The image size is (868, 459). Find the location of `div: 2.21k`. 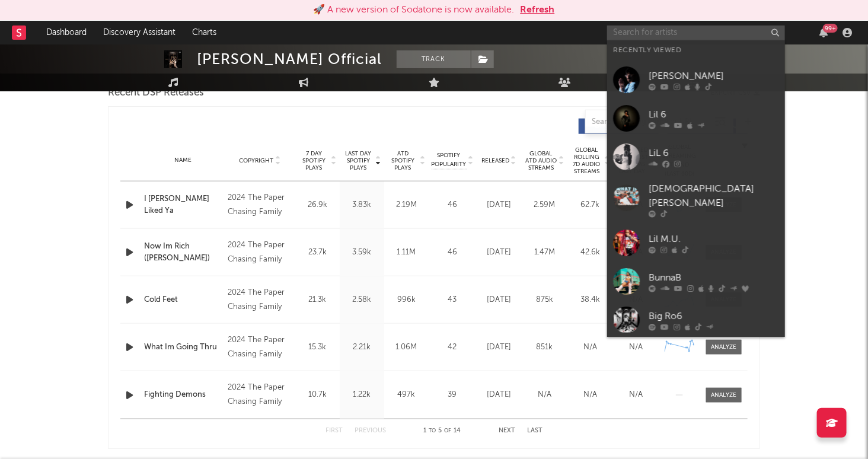

div: 2.21k is located at coordinates (362, 348).